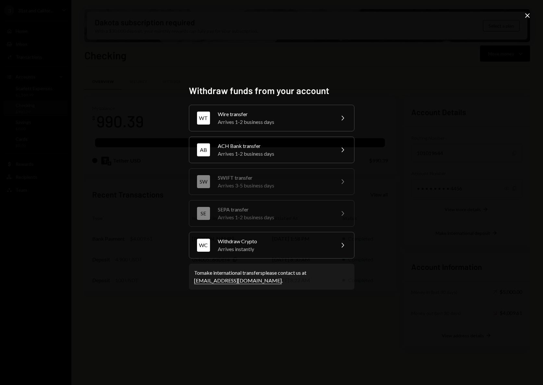 This screenshot has height=385, width=543. I want to click on div: WT, so click(204, 118).